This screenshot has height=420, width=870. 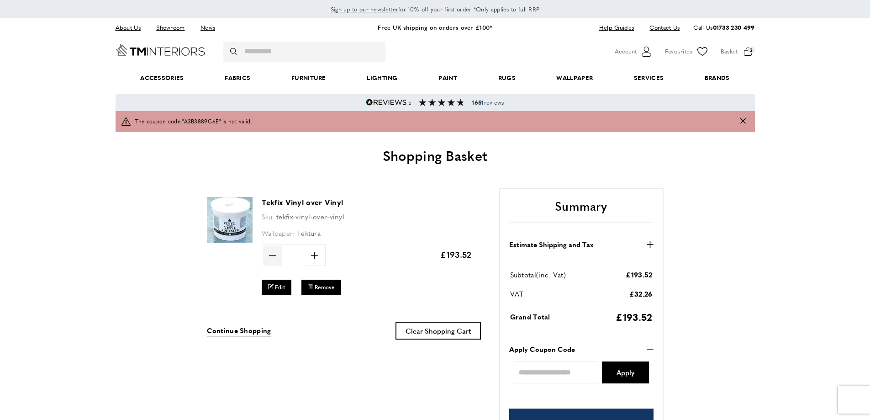 What do you see at coordinates (131, 27) in the screenshot?
I see `a: About Us` at bounding box center [131, 27].